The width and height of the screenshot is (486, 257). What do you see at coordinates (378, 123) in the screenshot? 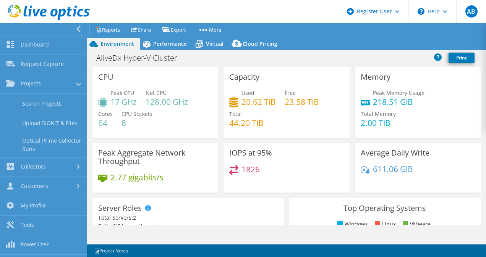
I see `h4: 2.00 TiB` at bounding box center [378, 123].